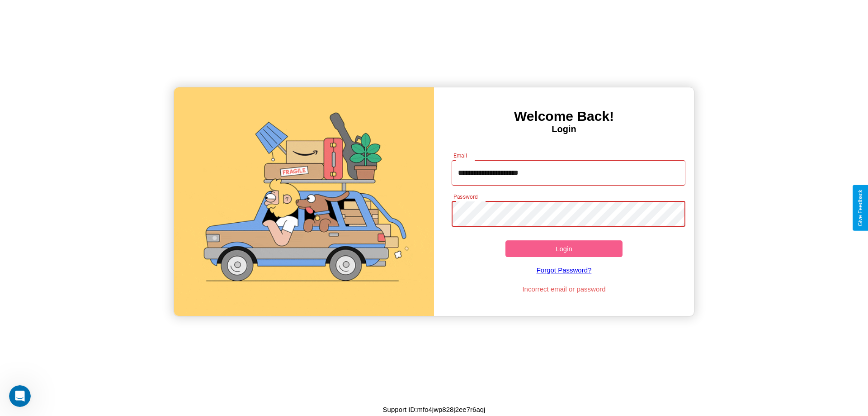  Describe the element at coordinates (304, 202) in the screenshot. I see `img: gif` at that location.